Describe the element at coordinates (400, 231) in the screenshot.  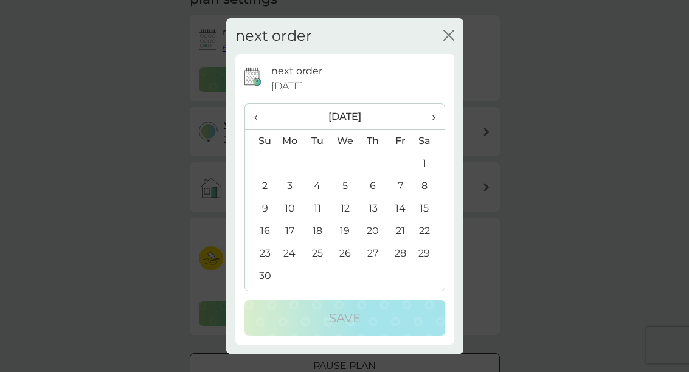
I see `td: 21` at that location.